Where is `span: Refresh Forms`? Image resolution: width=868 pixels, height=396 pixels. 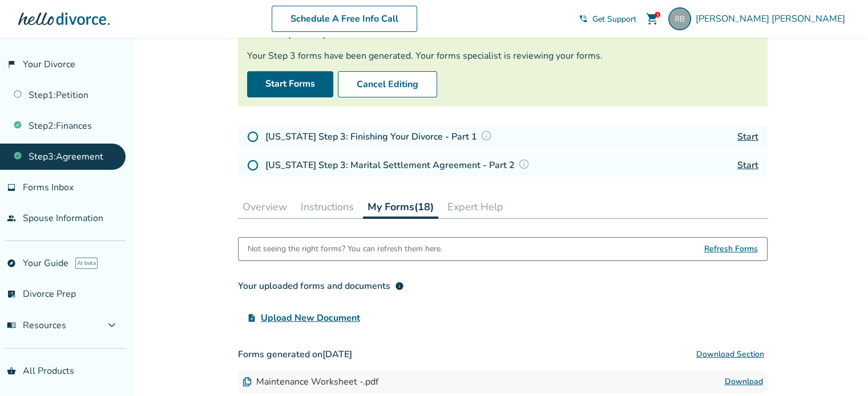
span: Refresh Forms is located at coordinates (731, 249).